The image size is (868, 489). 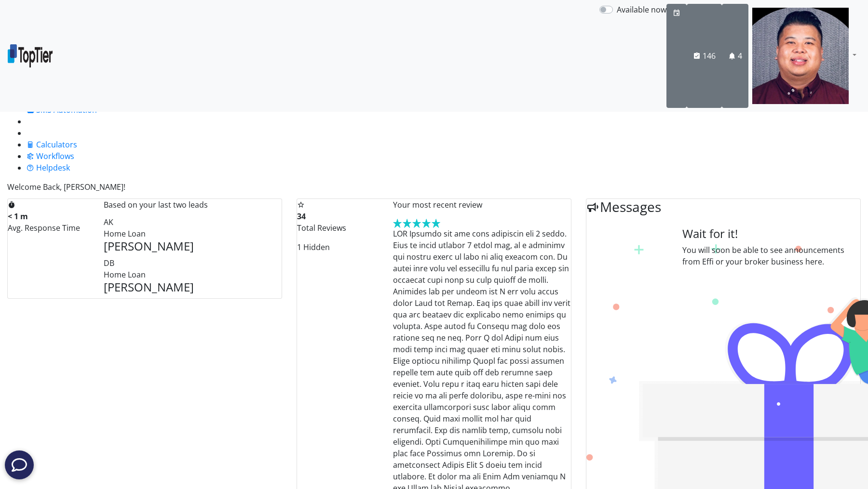 I want to click on a: Workflows, so click(x=50, y=156).